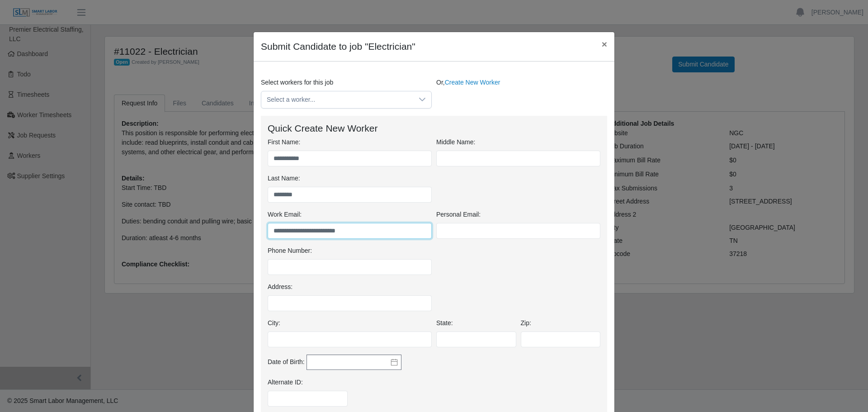 The height and width of the screenshot is (412, 868). I want to click on span: Select a worker..., so click(338, 99).